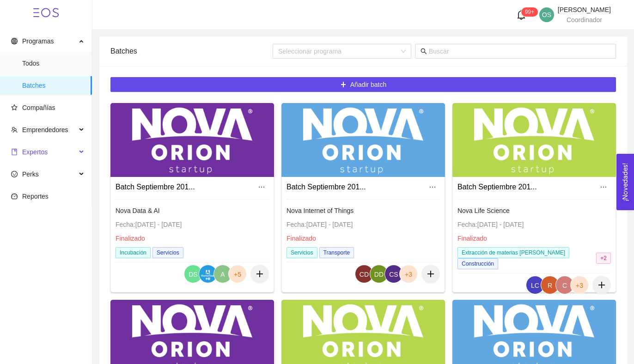 The width and height of the screenshot is (634, 364). Describe the element at coordinates (14, 174) in the screenshot. I see `span: smile` at that location.